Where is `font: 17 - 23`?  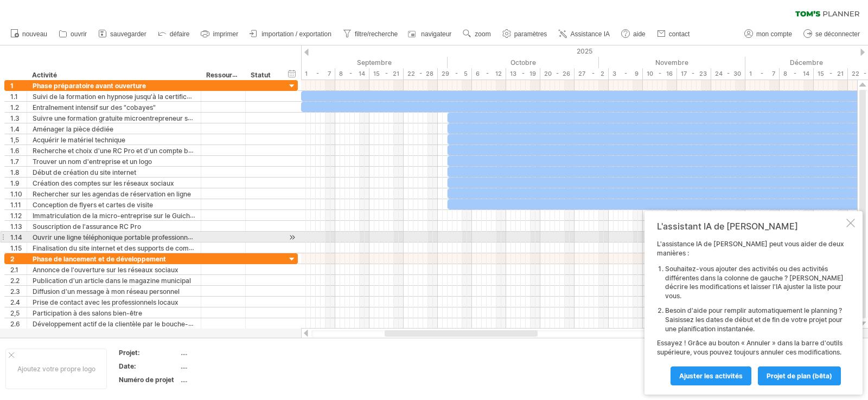 font: 17 - 23 is located at coordinates (693, 74).